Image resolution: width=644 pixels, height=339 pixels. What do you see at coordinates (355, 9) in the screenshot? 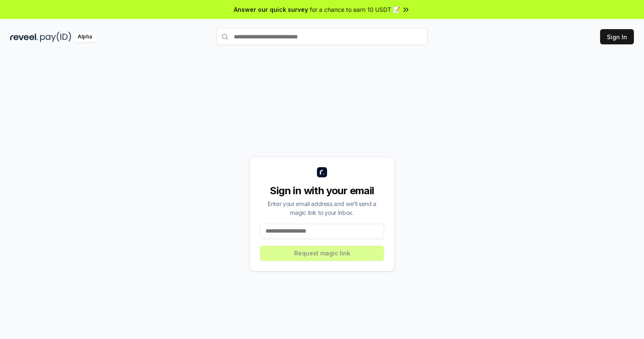
I see `span: for a chance to earn 10 USDT 📝` at bounding box center [355, 9].